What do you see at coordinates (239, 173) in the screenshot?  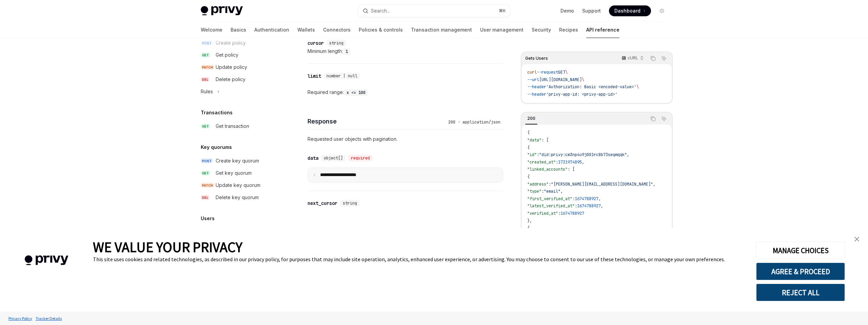 I see `a: GETGet key quorum` at bounding box center [239, 173].